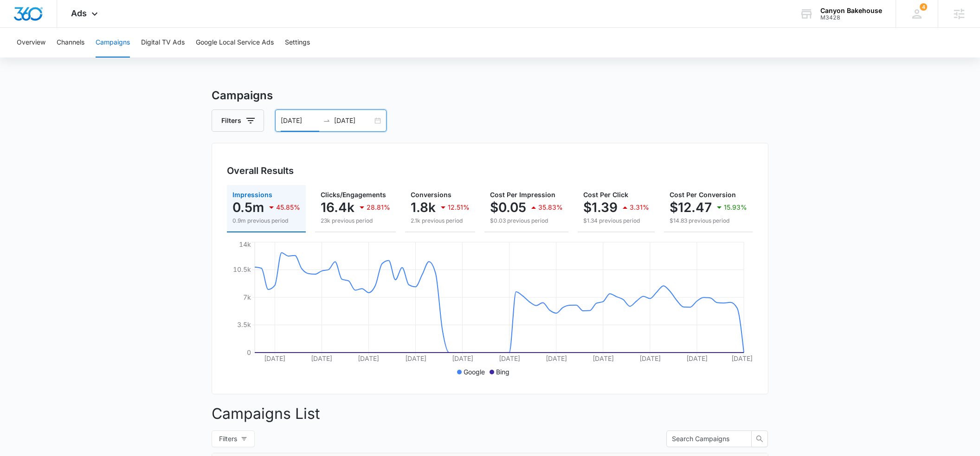  Describe the element at coordinates (228, 439) in the screenshot. I see `span: Filters` at that location.